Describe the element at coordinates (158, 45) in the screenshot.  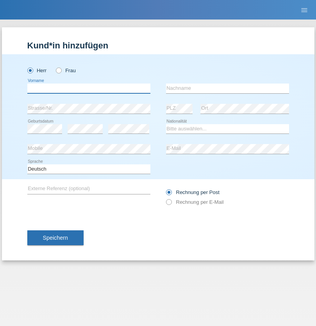
I see `h1: Kund*in hinzufügen` at that location.